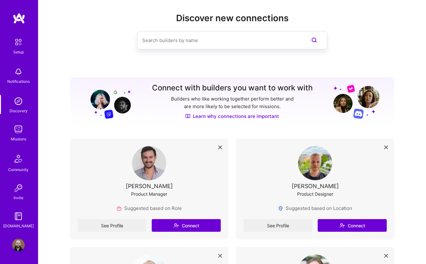  What do you see at coordinates (232, 88) in the screenshot?
I see `h3: Connect with builders you want to work with` at bounding box center [232, 88].